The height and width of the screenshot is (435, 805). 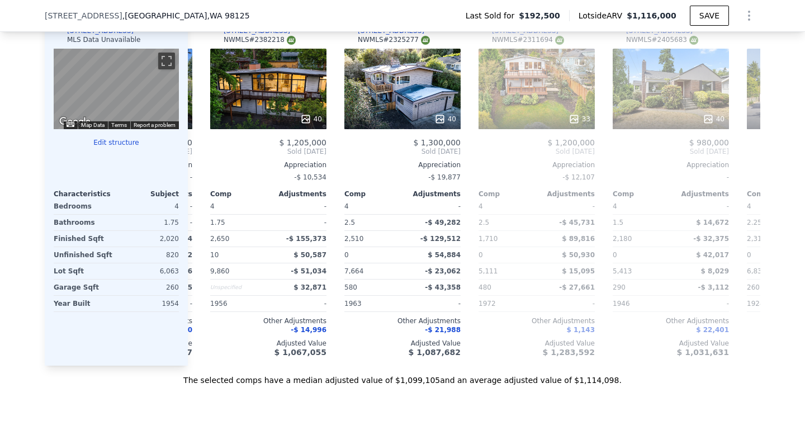 What do you see at coordinates (310, 177) in the screenshot?
I see `span: -$ 10,534` at bounding box center [310, 177].